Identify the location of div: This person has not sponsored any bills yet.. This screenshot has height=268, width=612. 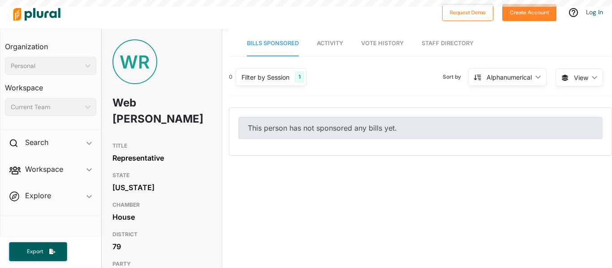
(420, 128).